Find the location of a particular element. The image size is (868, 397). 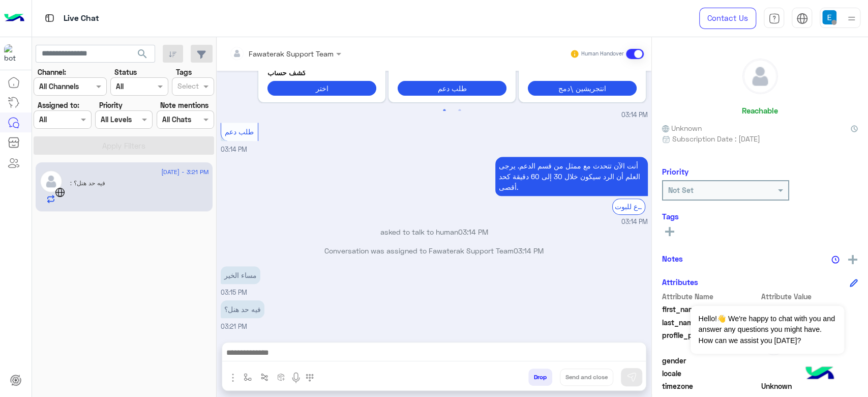

label: Channel: is located at coordinates (52, 72).